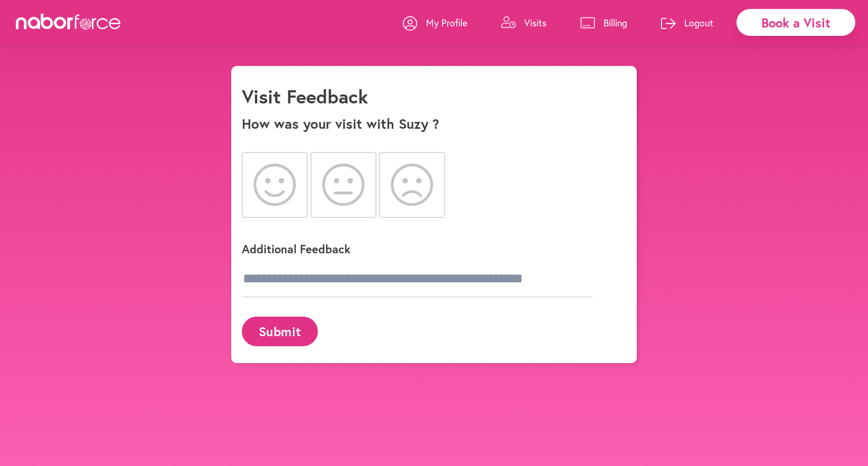 The image size is (868, 466). What do you see at coordinates (604, 22) in the screenshot?
I see `a: Billing` at bounding box center [604, 22].